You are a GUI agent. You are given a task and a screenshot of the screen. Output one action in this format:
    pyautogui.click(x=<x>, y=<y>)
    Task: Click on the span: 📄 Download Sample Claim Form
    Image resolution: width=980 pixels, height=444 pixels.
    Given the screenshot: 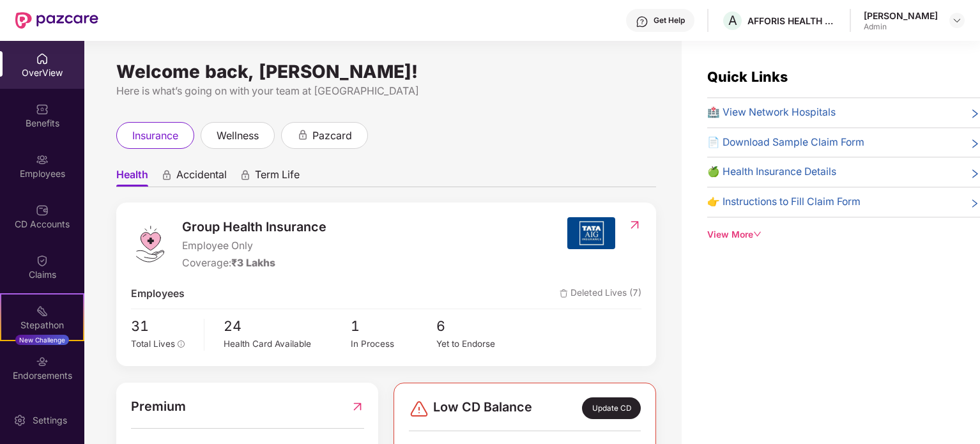 What is the action you would take?
    pyautogui.click(x=786, y=143)
    